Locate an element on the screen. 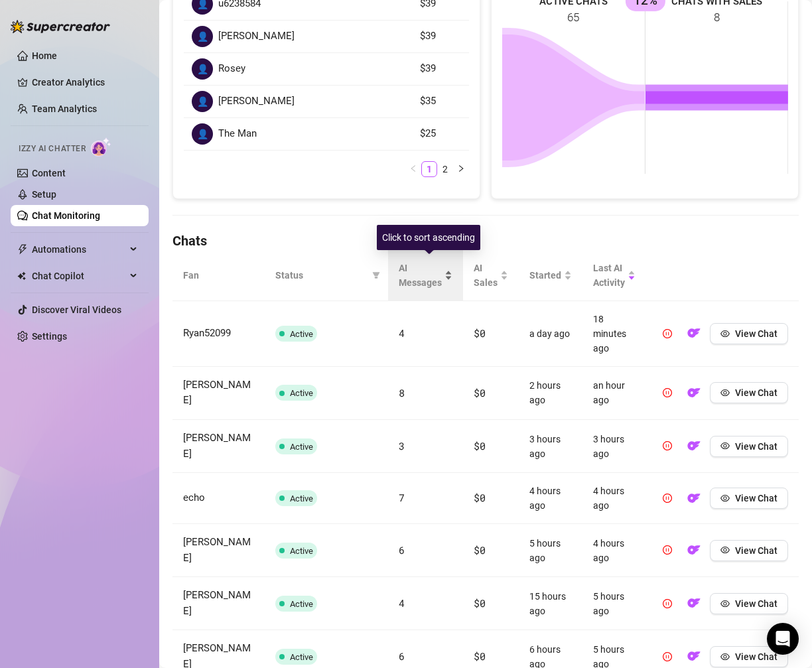  img: logo-BBDzfeDw.svg is located at coordinates (60, 26).